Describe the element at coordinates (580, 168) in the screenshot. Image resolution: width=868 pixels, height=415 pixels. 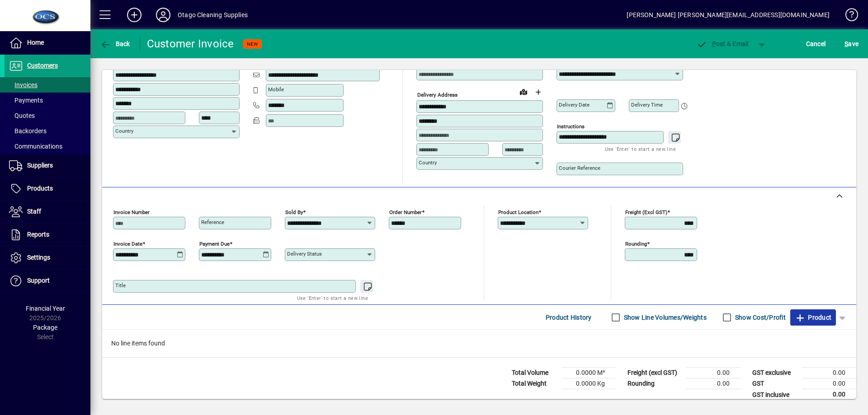
I see `mat-label: Courier Reference` at that location.